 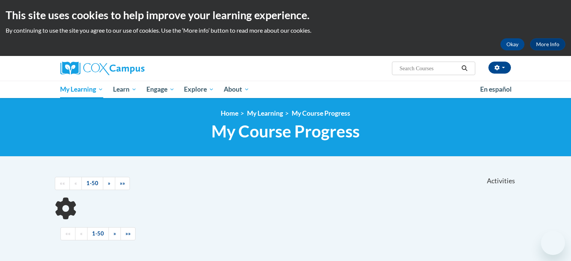 What do you see at coordinates (81, 89) in the screenshot?
I see `span: My Learning` at bounding box center [81, 89].